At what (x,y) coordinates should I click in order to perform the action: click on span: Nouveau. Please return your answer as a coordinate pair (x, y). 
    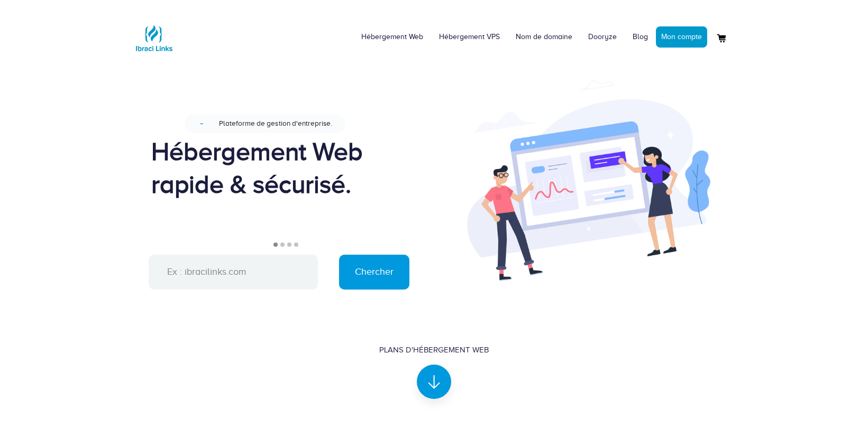
    Looking at the image, I should click on (201, 124).